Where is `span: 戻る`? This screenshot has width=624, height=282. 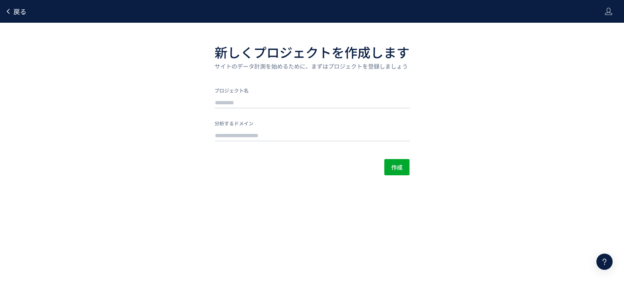 span: 戻る is located at coordinates (20, 11).